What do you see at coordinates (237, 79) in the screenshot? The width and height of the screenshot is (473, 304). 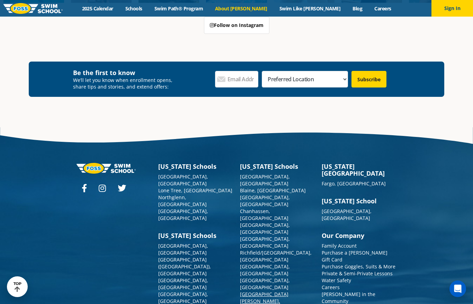 I see `input: Email Address` at bounding box center [237, 79].